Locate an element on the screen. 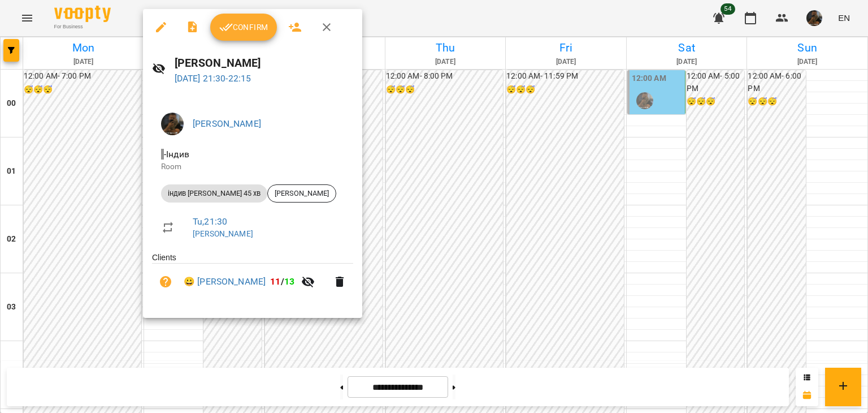 This screenshot has height=413, width=868. button: Confirm is located at coordinates (244, 27).